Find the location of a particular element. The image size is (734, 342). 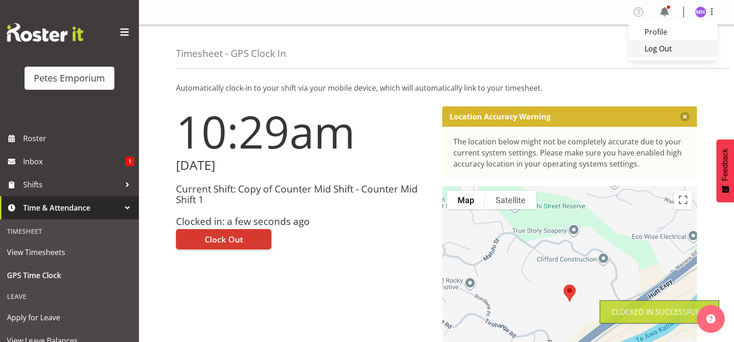

span: Clock Out is located at coordinates (224, 239).